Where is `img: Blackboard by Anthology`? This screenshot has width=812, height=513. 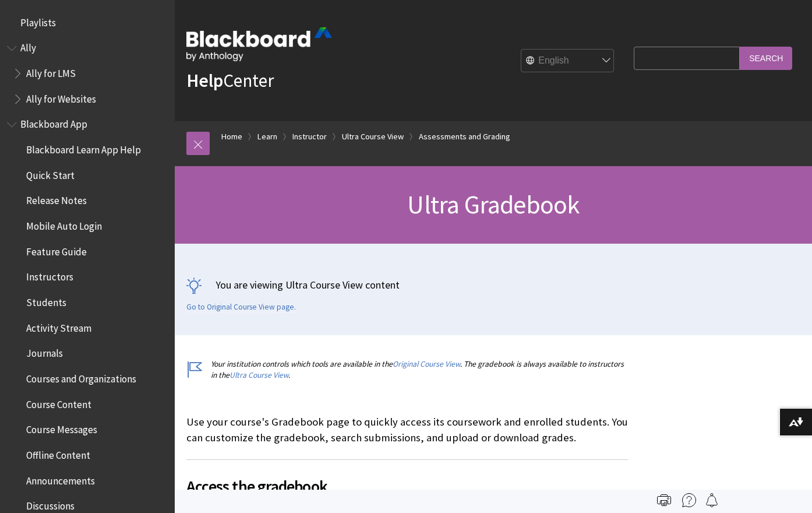
img: Blackboard by Anthology is located at coordinates (259, 44).